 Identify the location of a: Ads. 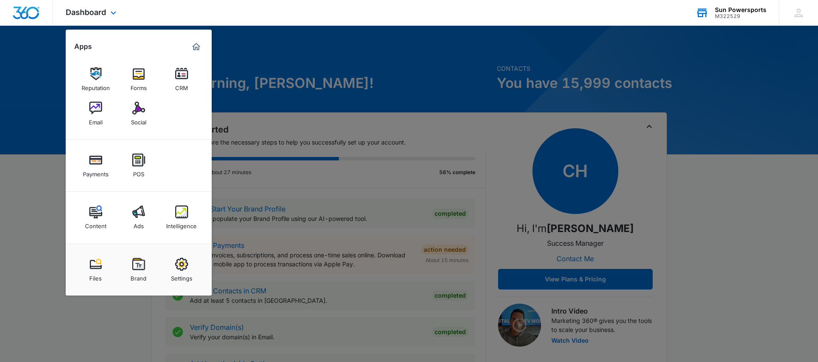
(139, 218).